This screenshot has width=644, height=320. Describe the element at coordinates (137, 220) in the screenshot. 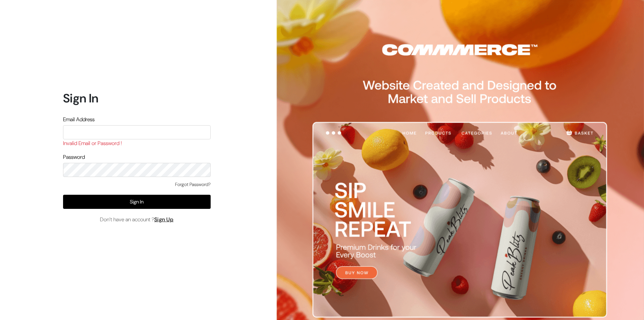

I see `span: Don’t have an account ?` at that location.